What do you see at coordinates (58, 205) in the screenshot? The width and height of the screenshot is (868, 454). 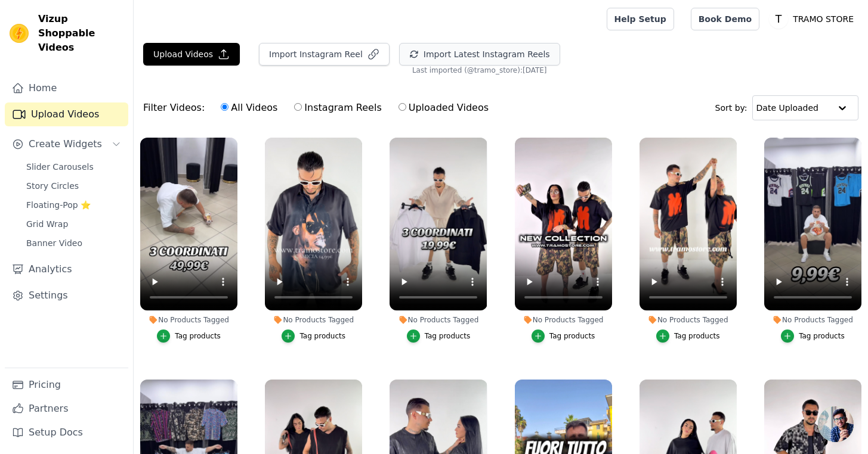 I see `span: Floating-Pop ⭐` at bounding box center [58, 205].